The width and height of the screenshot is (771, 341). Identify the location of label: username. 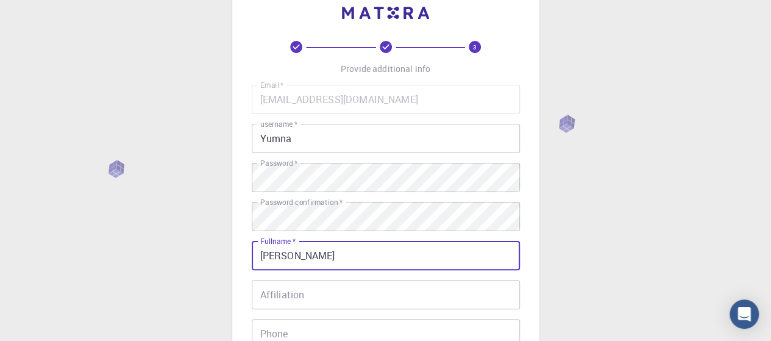
(278, 124).